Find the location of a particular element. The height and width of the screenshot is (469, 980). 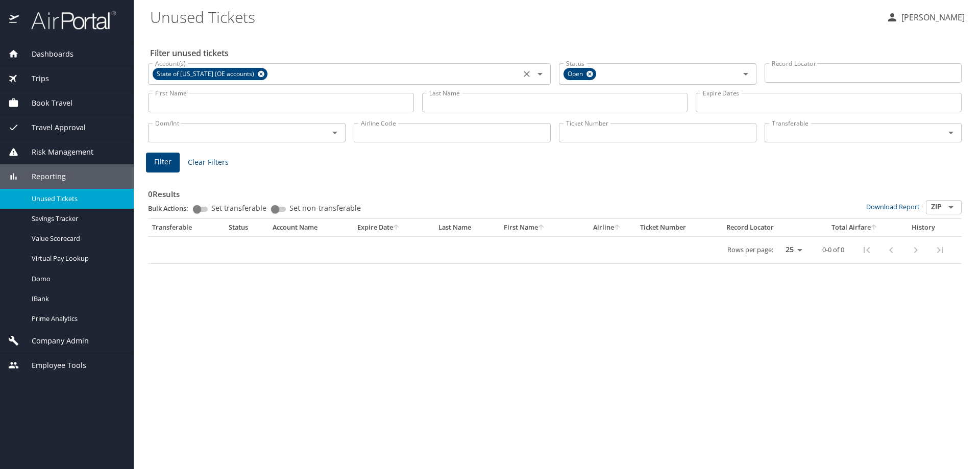

button: Filter is located at coordinates (163, 162).